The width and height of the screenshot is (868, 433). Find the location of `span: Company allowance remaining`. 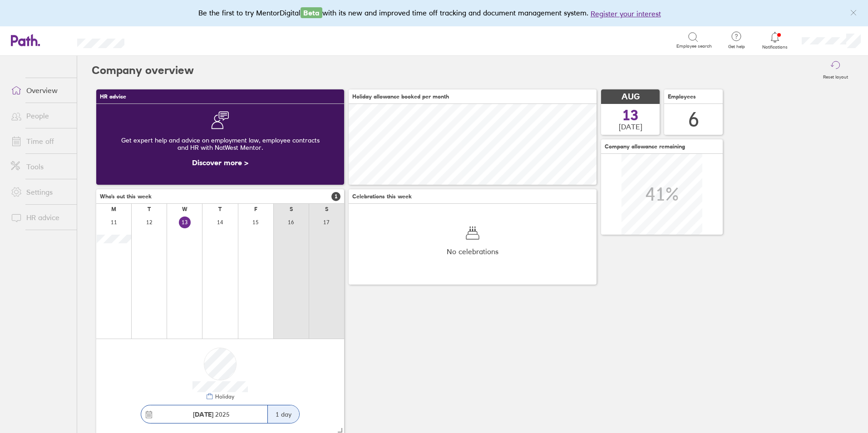

span: Company allowance remaining is located at coordinates (645, 146).